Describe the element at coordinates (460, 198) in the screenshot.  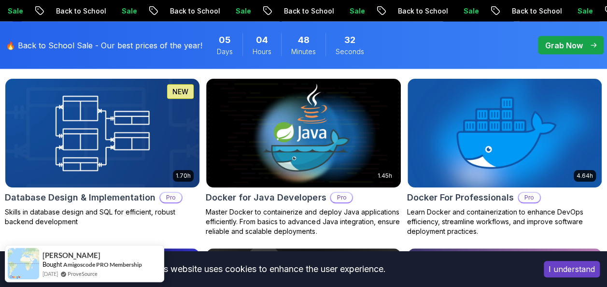
I see `h2: Docker For Professionals` at that location.